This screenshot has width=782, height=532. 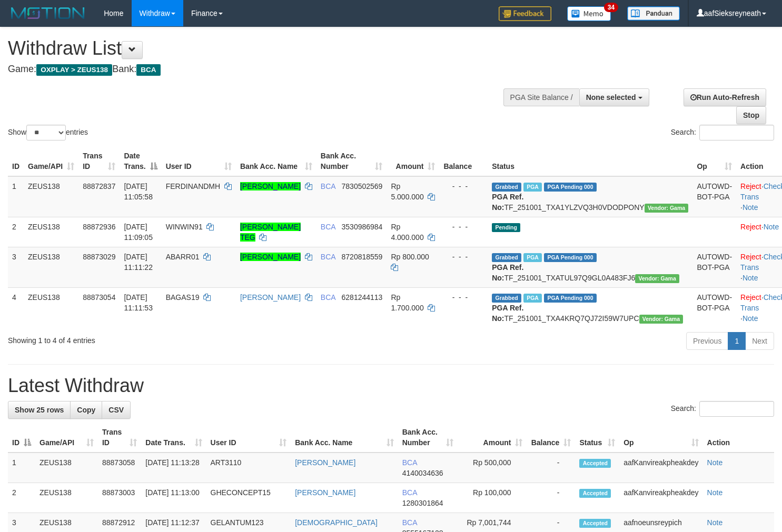 What do you see at coordinates (75, 70) in the screenshot?
I see `span: OXPLAY > ZEUS138` at bounding box center [75, 70].